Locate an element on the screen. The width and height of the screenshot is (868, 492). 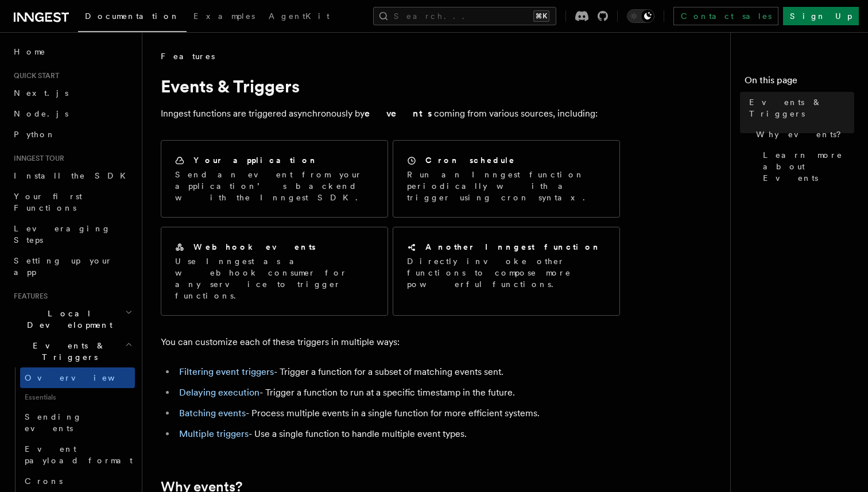
a: Webhook eventsUse Inngest as a webhook consumer for any service to trigger functions. is located at coordinates (274, 271).